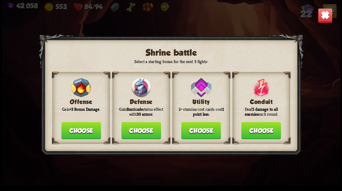  What do you see at coordinates (171, 53) in the screenshot?
I see `h2: Shrine battle` at bounding box center [171, 53].